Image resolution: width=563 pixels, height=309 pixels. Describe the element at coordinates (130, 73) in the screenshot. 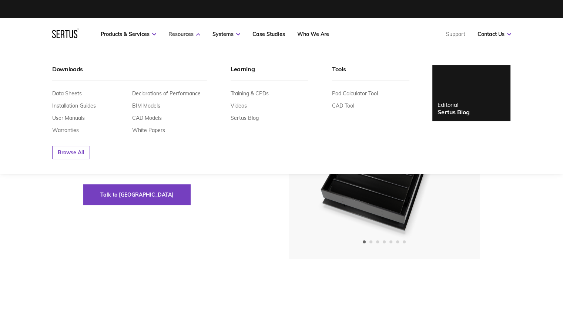

I see `div: Downloads` at that location.